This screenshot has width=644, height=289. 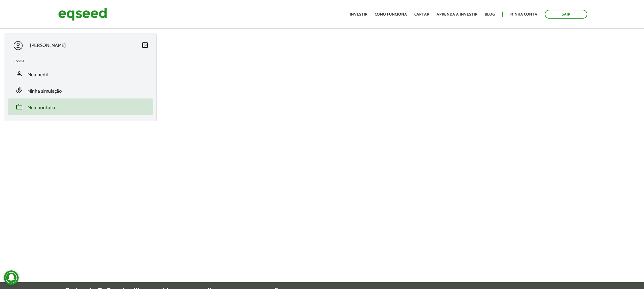 What do you see at coordinates (490, 14) in the screenshot?
I see `a: Blog` at bounding box center [490, 14].